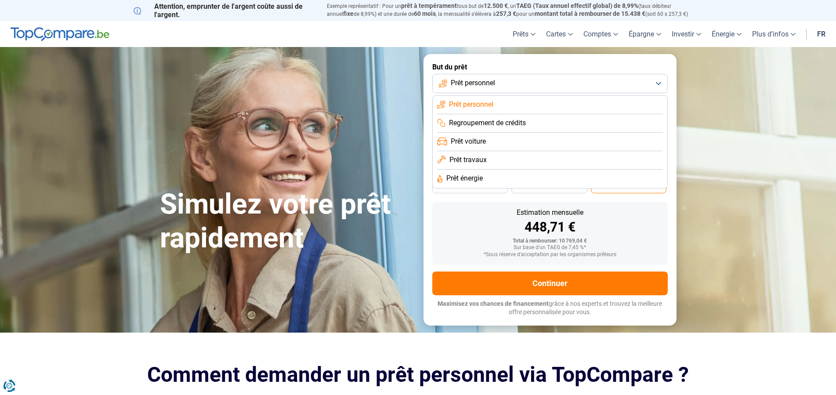 This screenshot has height=395, width=836. Describe the element at coordinates (590, 14) in the screenshot. I see `span: montant total à rembourser de 15.438 €` at that location.